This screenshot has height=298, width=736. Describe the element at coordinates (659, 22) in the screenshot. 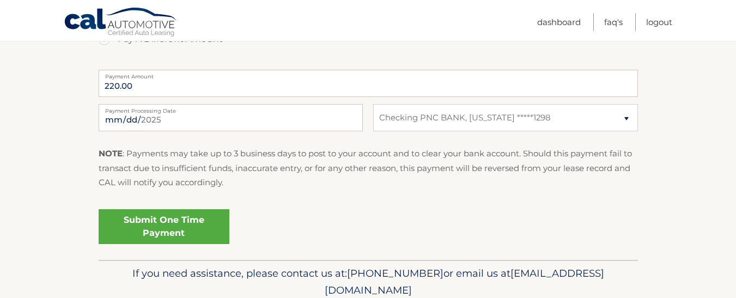

I see `a: Logout` at that location.